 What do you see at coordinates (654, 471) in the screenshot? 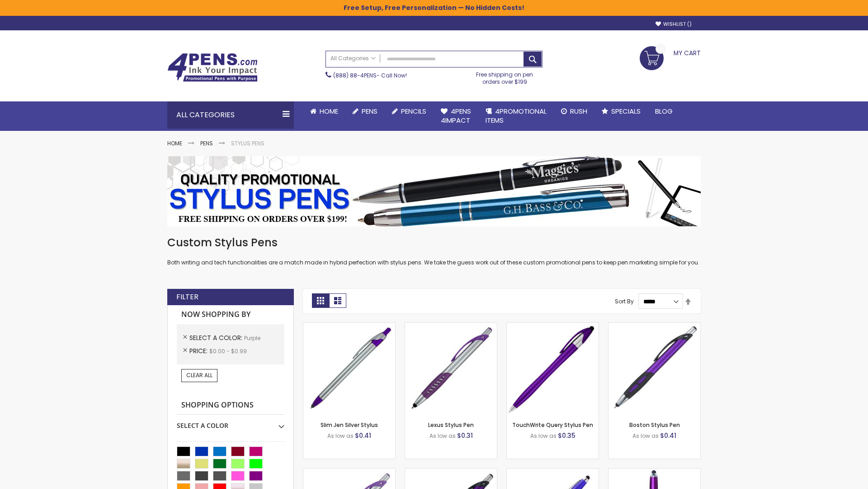
I see `a: TouchWrite Command Stylus Pen-Purple` at bounding box center [654, 471].